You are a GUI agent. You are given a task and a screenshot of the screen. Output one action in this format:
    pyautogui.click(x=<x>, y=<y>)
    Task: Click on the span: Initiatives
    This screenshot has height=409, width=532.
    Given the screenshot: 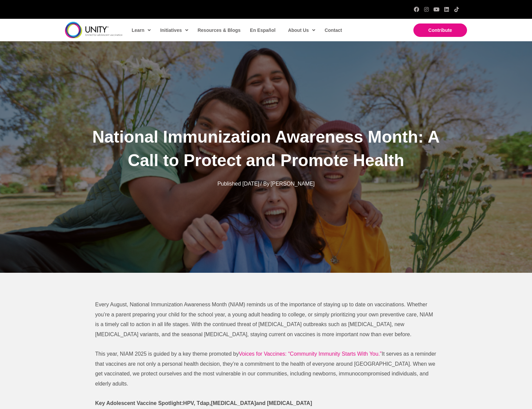 What is the action you would take?
    pyautogui.click(x=174, y=30)
    